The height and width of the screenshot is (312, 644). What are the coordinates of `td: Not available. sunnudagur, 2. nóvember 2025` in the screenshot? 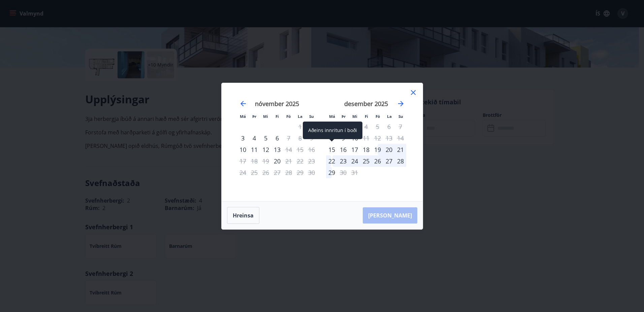 It's located at (312, 127).